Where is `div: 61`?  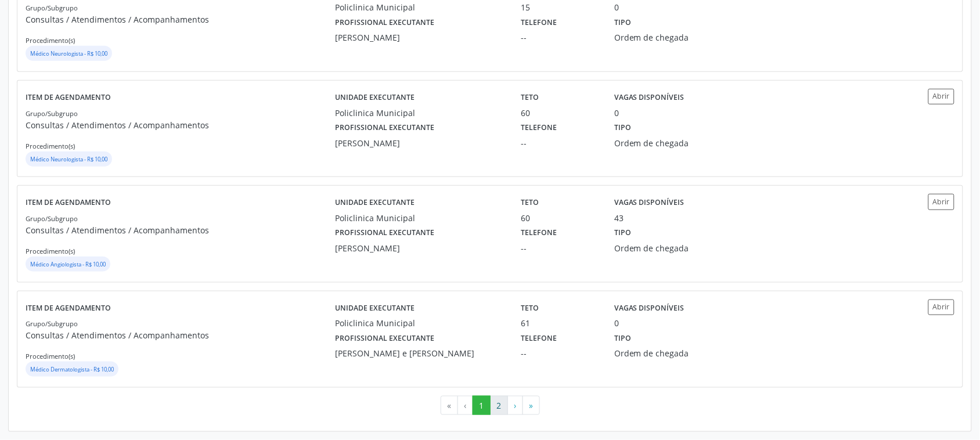
div: 61 is located at coordinates (560, 323).